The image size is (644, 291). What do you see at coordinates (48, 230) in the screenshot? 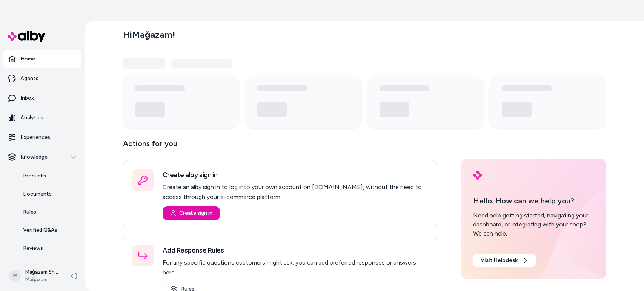
I see `a: Verified Q&As` at bounding box center [48, 230].